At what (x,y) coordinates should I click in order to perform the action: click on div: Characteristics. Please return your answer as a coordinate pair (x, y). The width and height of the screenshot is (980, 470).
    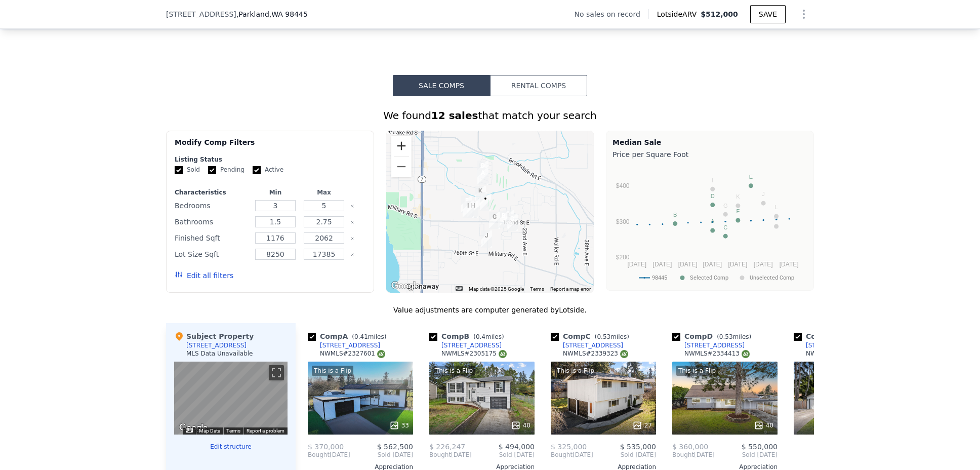
    Looking at the image, I should click on (211, 192).